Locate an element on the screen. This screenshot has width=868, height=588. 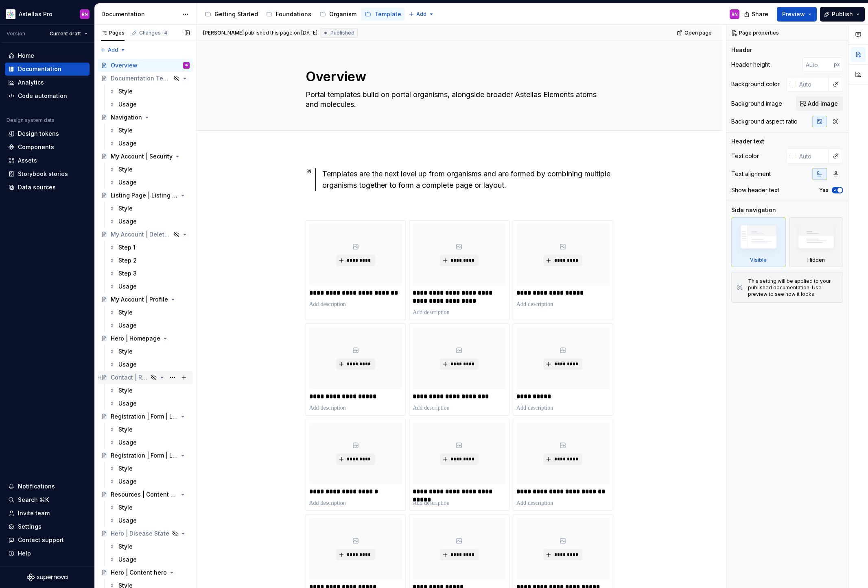
p: px is located at coordinates (836, 64).